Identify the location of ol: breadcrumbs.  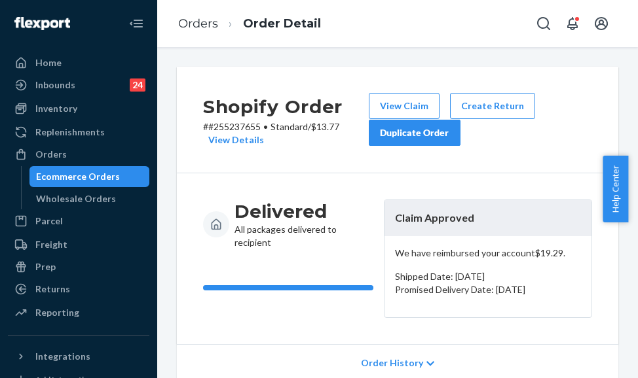
(249, 24).